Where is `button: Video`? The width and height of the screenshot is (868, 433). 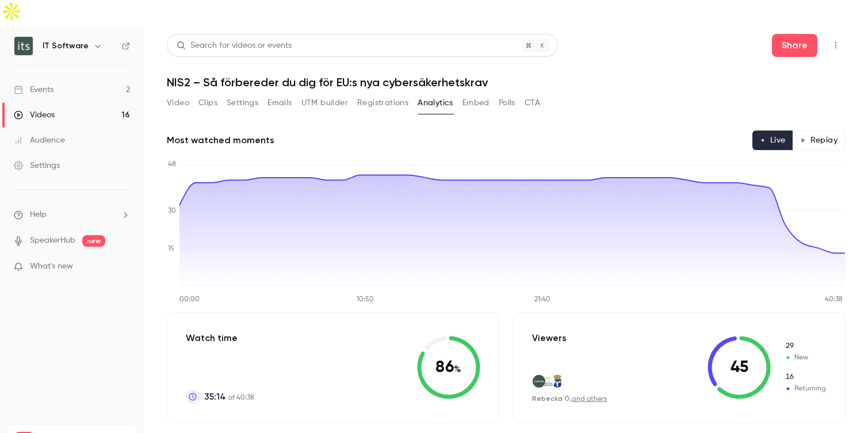 button: Video is located at coordinates (178, 103).